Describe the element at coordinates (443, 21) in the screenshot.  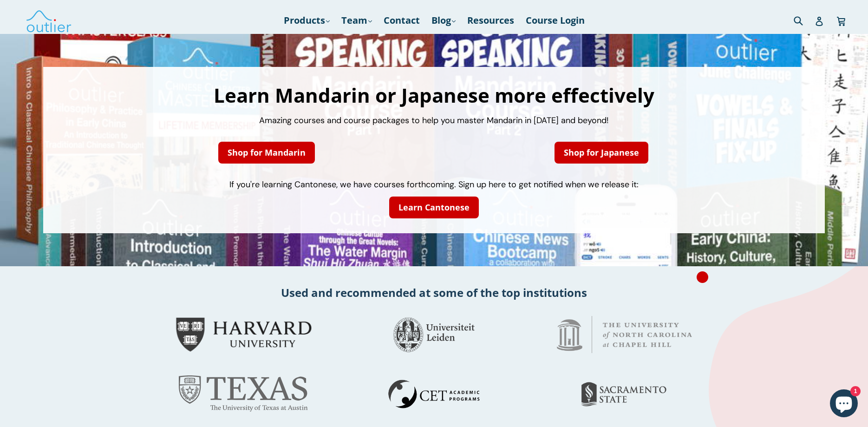
I see `a: Blog` at that location.